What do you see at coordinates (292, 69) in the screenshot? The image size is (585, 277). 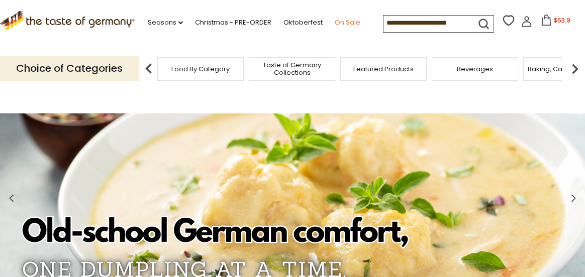 I see `span: Taste of Germany Collections` at bounding box center [292, 69].